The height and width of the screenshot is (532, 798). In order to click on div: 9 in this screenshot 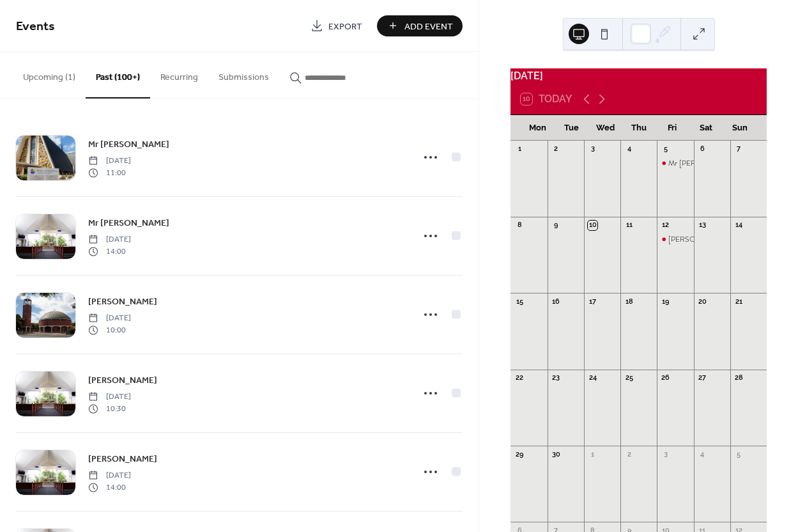, I will do `click(556, 225)`.